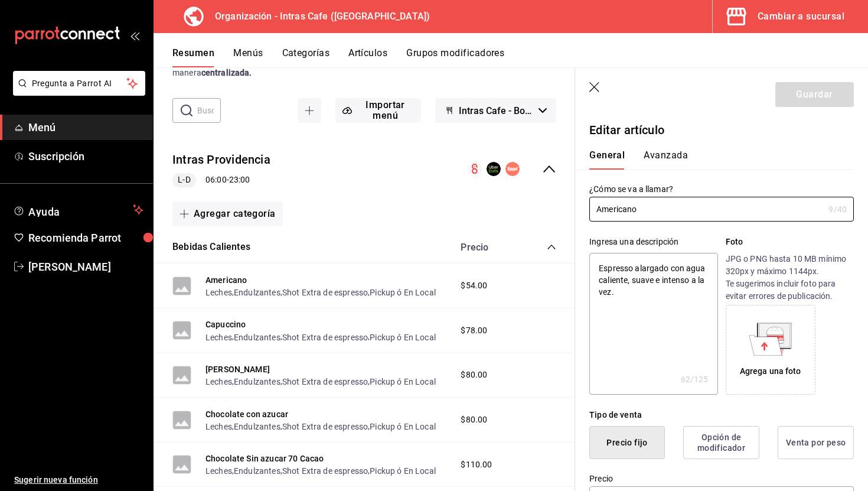 This screenshot has width=868, height=491. What do you see at coordinates (790, 277) in the screenshot?
I see `p: JPG o PNG hasta 10 MB mínimo 320px y máximo 1144px. Te sugerimos incluir foto para evitar errores...` at bounding box center [790, 277].